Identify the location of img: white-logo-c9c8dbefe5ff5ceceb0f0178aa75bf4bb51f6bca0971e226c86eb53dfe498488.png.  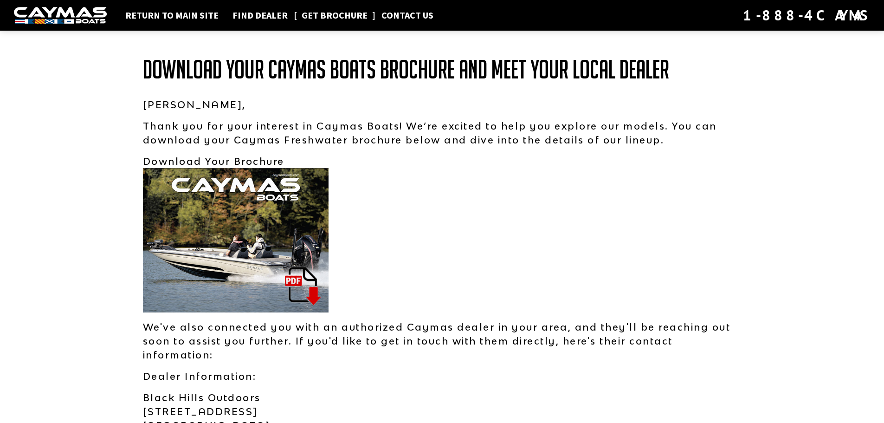
(60, 15).